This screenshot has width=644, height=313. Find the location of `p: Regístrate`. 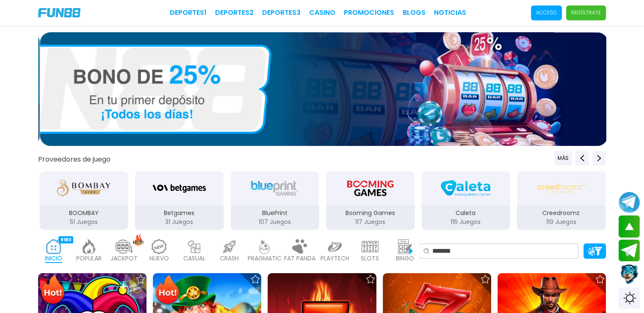

p: Regístrate is located at coordinates (586, 13).